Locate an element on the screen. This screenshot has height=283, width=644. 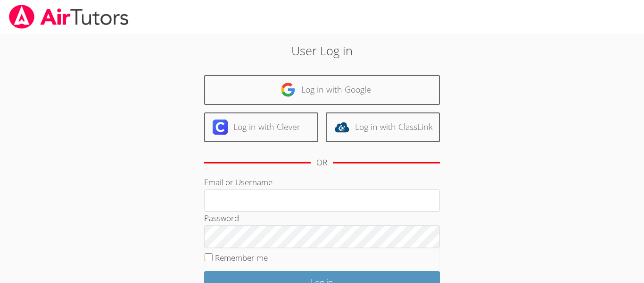
a: Log in with Clever is located at coordinates (262, 127).